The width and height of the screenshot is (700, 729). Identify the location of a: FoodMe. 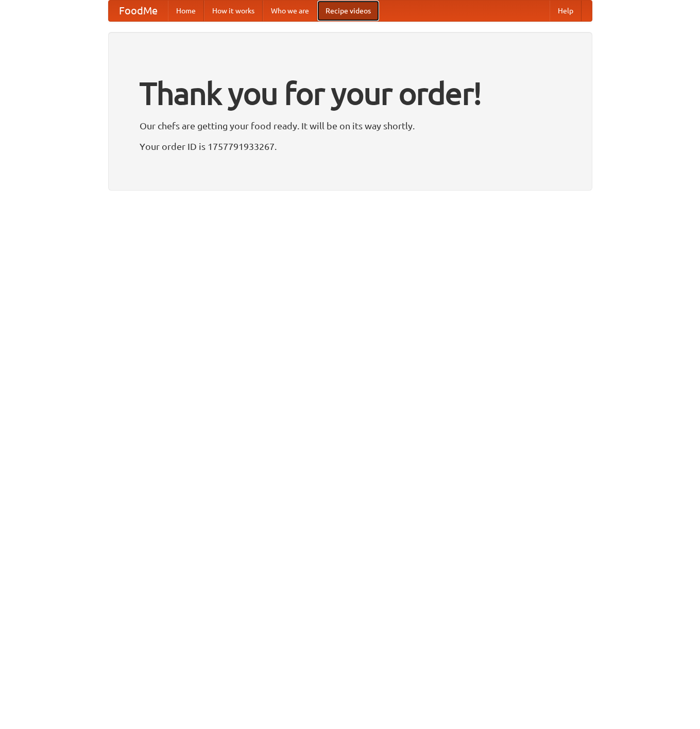
(138, 11).